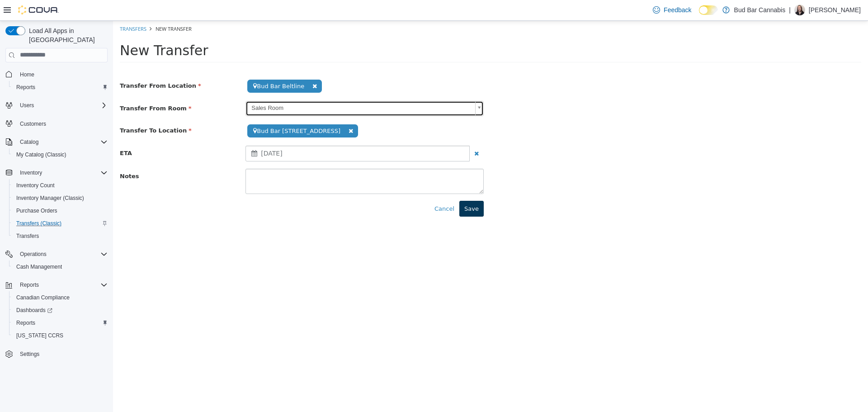 The width and height of the screenshot is (868, 412). Describe the element at coordinates (60, 185) in the screenshot. I see `button: Inventory Count` at that location.